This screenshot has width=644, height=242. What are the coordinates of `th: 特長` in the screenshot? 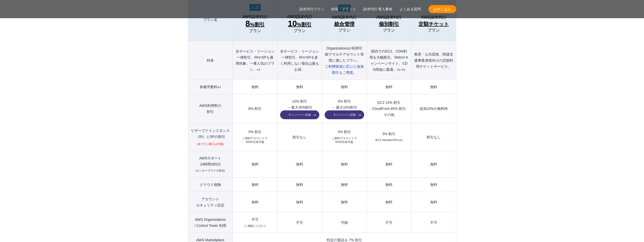 It's located at (210, 60).